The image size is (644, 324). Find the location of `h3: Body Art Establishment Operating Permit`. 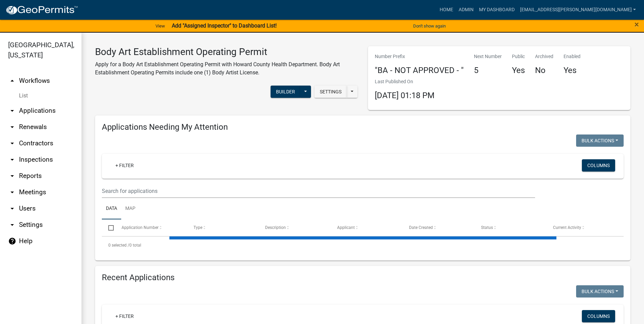

h3: Body Art Establishment Operating Permit is located at coordinates (226, 52).